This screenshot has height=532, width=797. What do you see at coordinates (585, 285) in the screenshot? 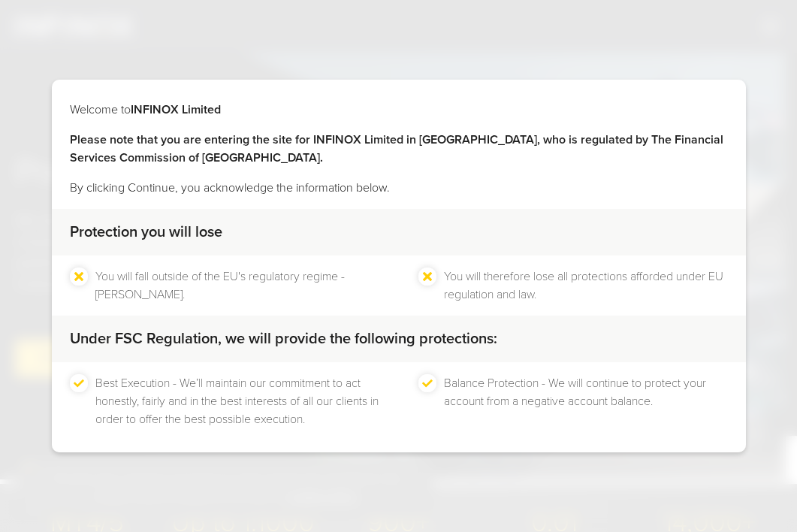
I see `li: You will therefore lose all protections afforded under EU regulation and law.` at bounding box center [585, 285].